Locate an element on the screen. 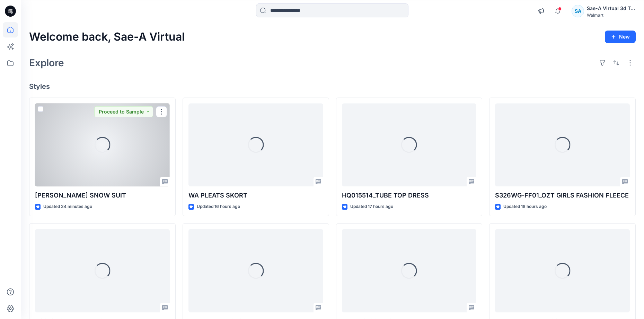 The width and height of the screenshot is (644, 319). p: HQ015514_TUBE TOP DRESS is located at coordinates (409, 196).